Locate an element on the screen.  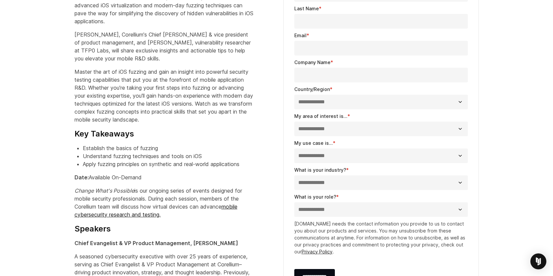
li: Apply fuzzing principles on synthetic and real-world applications is located at coordinates (168, 164).